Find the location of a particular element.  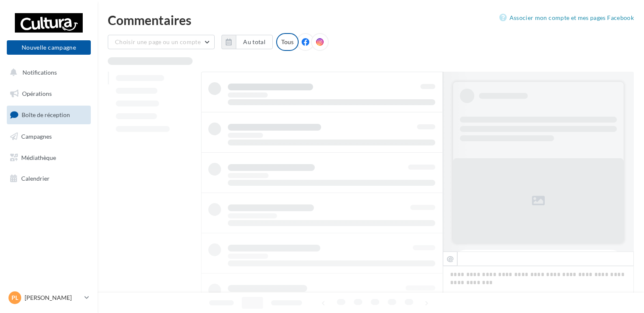

a: Médiathèque is located at coordinates (49, 157).